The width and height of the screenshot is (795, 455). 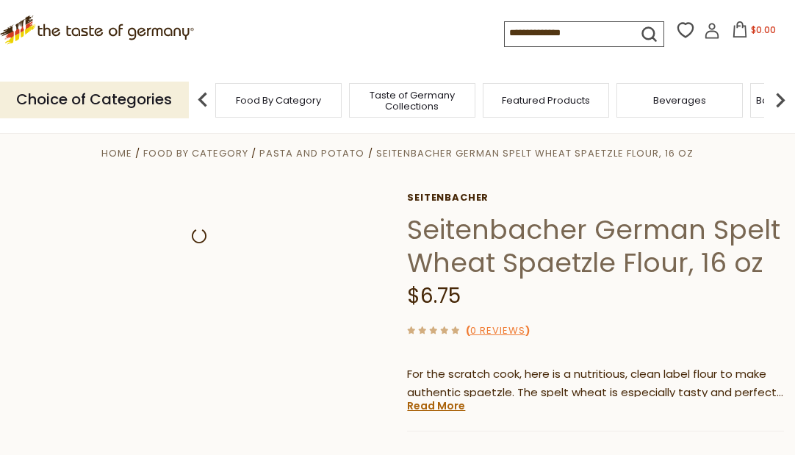 I want to click on a: Home, so click(x=117, y=153).